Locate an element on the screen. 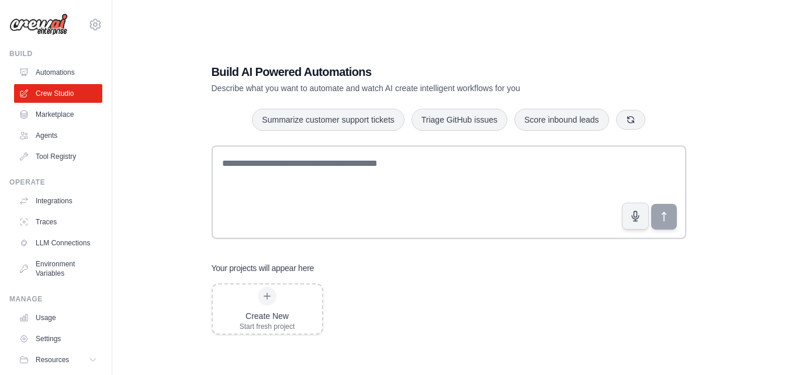 The width and height of the screenshot is (785, 375). a: Tool Registry is located at coordinates (58, 157).